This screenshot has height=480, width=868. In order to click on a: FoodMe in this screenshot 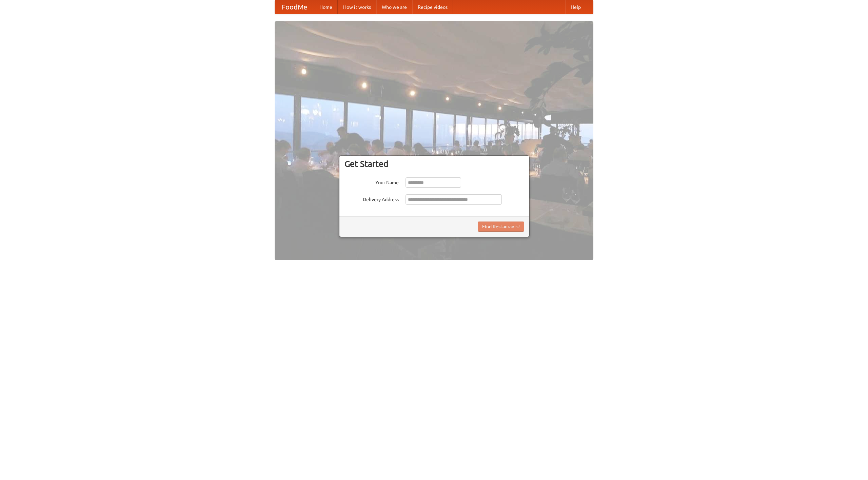, I will do `click(294, 7)`.